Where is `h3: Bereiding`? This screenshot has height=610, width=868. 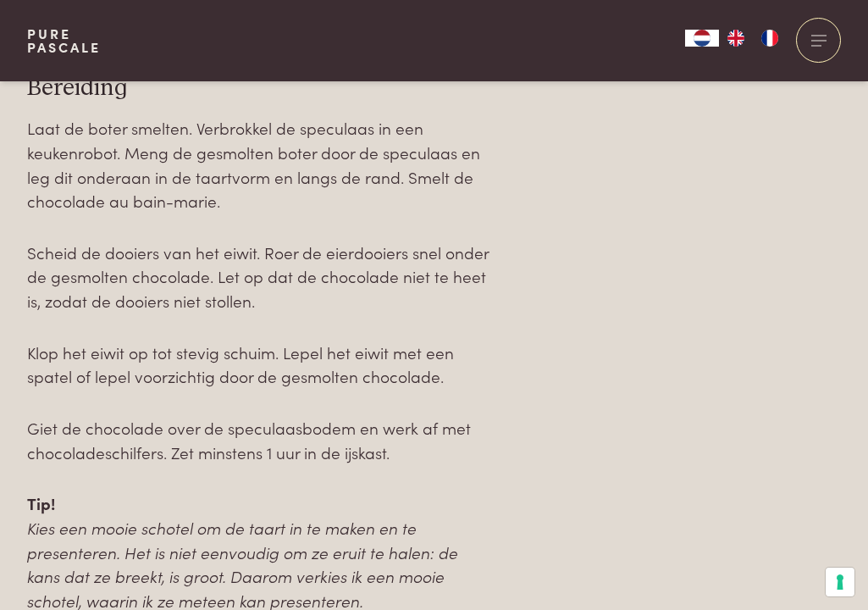
h3: Bereiding is located at coordinates (258, 88).